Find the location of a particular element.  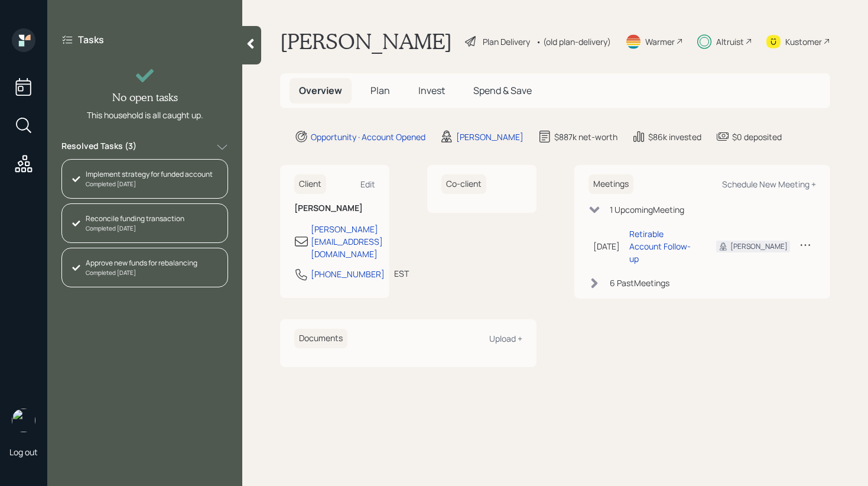

div: Warmer is located at coordinates (660, 41).